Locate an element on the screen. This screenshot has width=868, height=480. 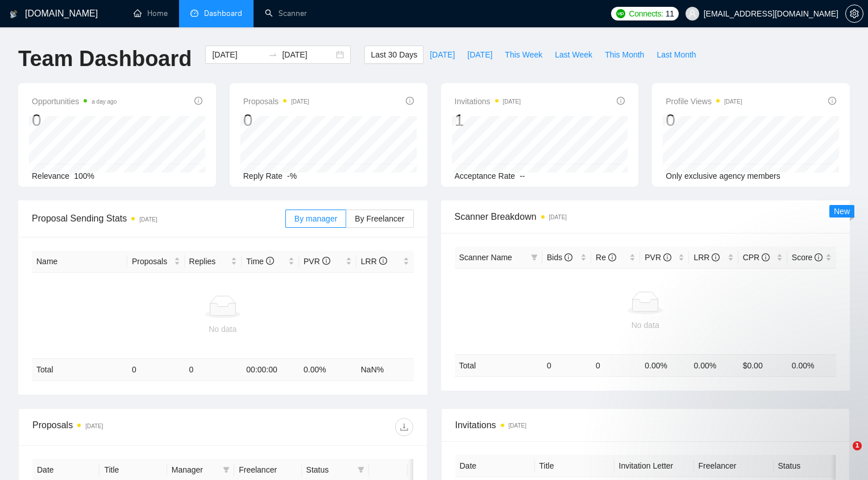
span: Last Month is located at coordinates (676, 55).